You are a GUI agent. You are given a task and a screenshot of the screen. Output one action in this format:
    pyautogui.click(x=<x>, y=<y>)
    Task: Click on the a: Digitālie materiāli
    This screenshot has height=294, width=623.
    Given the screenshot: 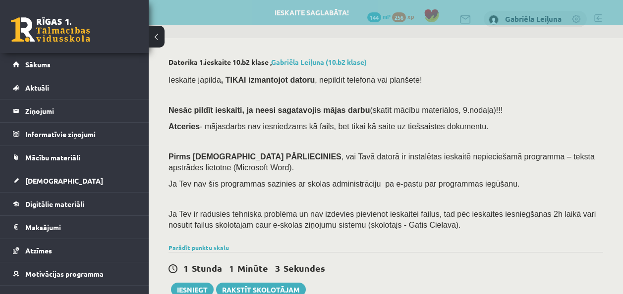 What is the action you would take?
    pyautogui.click(x=74, y=204)
    